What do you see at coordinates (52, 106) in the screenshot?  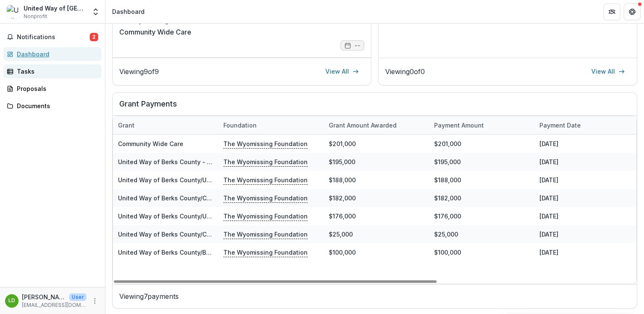 I see `a: Documents` at bounding box center [52, 106].